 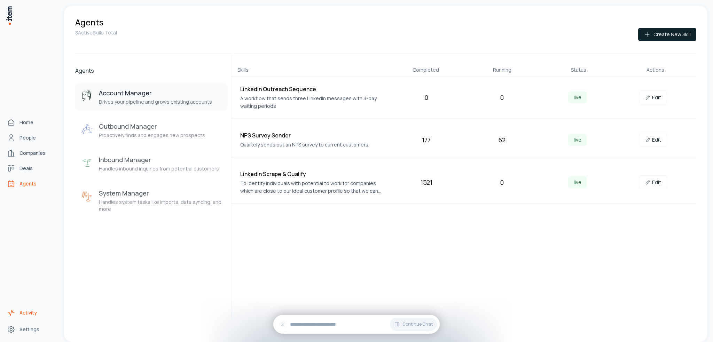 I want to click on a: Home, so click(x=31, y=123).